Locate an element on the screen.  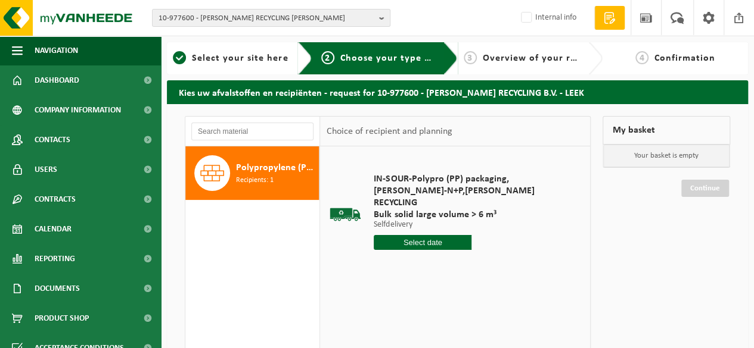
span: Recipients: 1 is located at coordinates (254, 180).